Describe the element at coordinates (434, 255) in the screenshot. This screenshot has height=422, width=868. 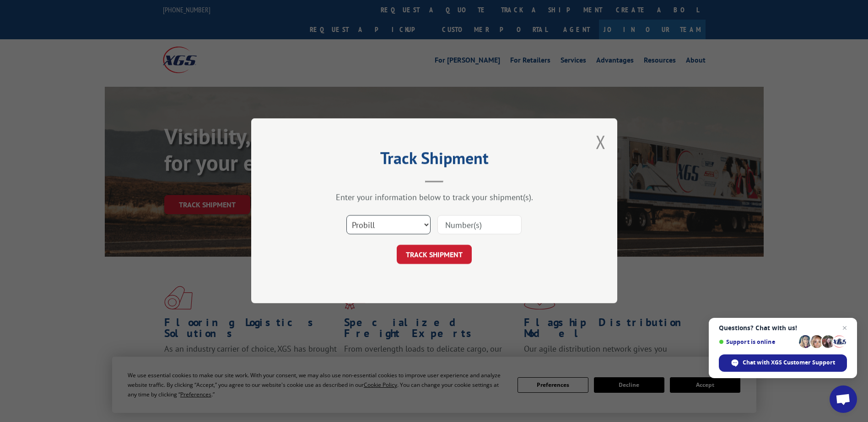
I see `button: TRACK SHIPMENT` at that location.